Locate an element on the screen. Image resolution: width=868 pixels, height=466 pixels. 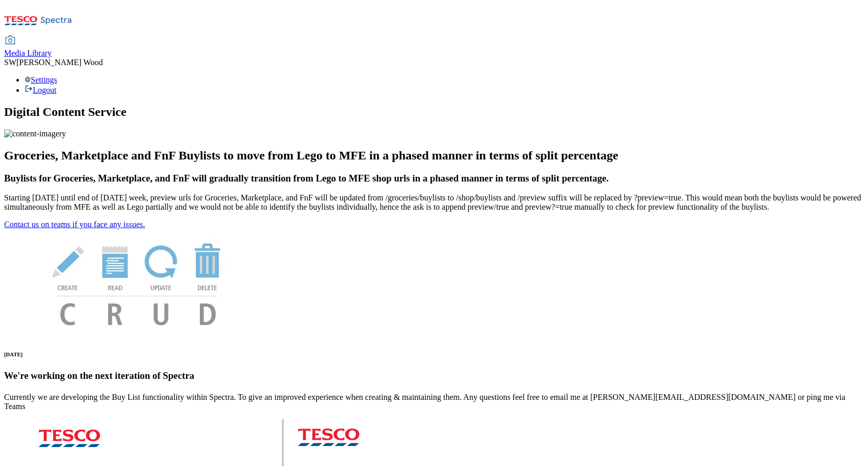
a: Contact us on teams if you face any issues. is located at coordinates (74, 224).